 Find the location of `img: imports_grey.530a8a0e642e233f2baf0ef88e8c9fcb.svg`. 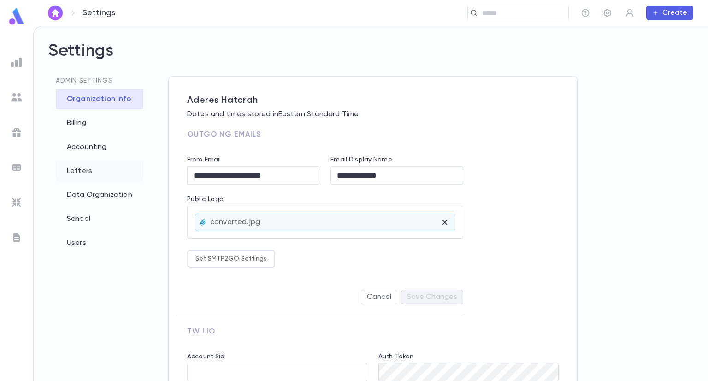

img: imports_grey.530a8a0e642e233f2baf0ef88e8c9fcb.svg is located at coordinates (17, 202).